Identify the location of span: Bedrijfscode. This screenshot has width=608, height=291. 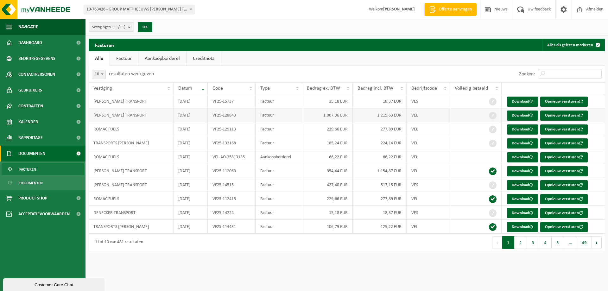
(424, 88).